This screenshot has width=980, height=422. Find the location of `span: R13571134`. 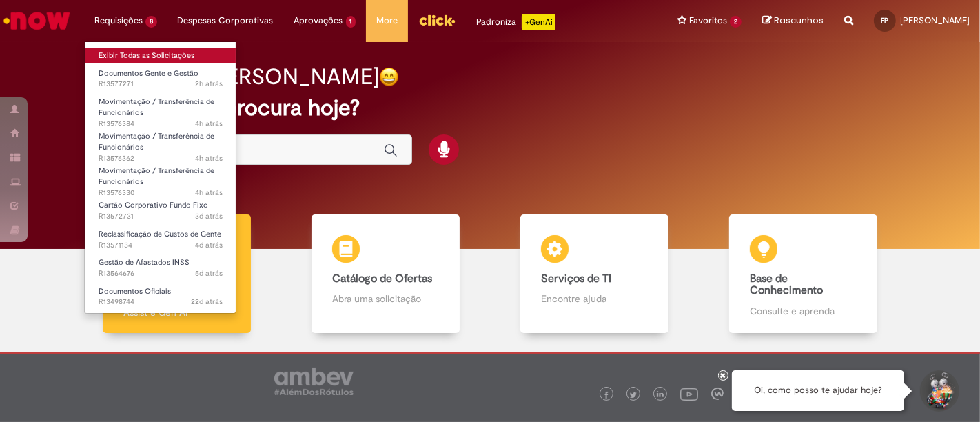

span: R13571134 is located at coordinates (161, 245).